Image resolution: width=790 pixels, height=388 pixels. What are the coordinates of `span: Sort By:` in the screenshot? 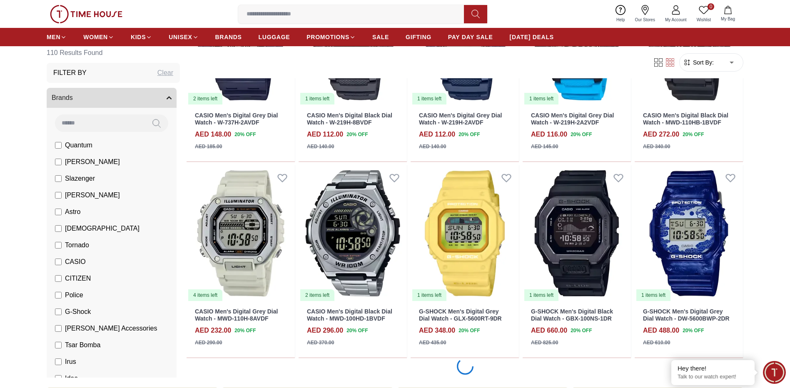 It's located at (703, 62).